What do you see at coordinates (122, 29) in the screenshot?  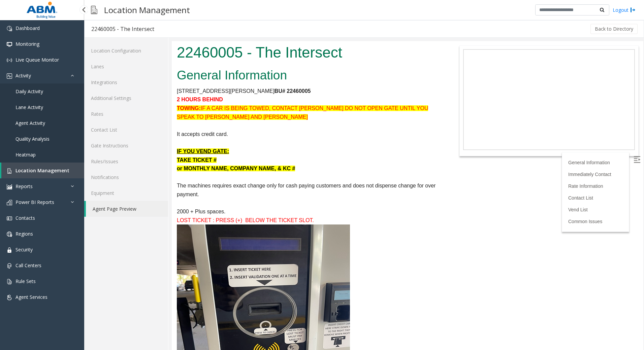 I see `div: 22460005 - The Intersect` at bounding box center [122, 29].